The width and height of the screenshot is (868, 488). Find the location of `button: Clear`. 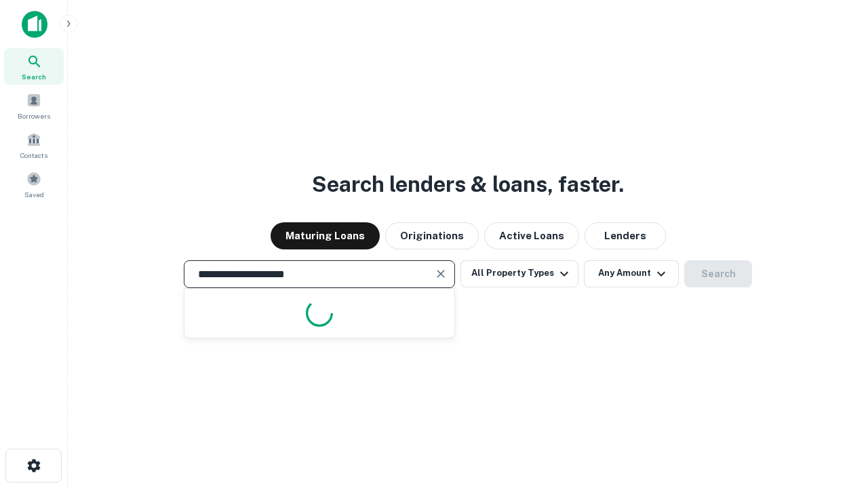

button: Clear is located at coordinates (441, 273).